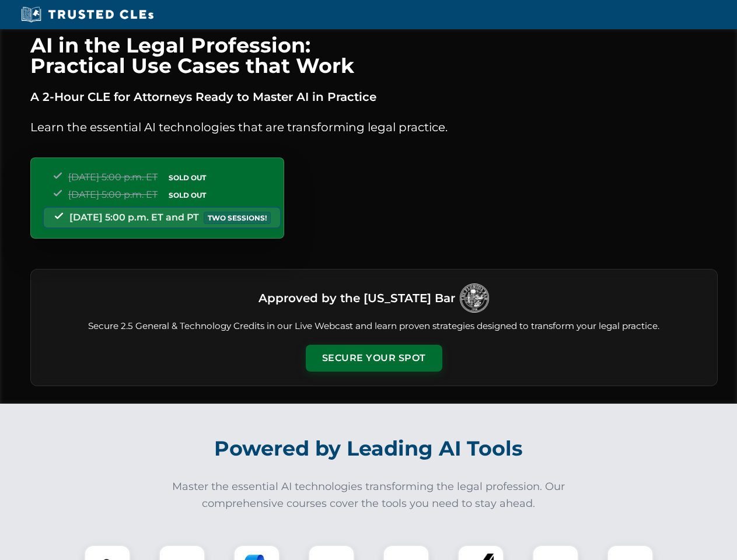  What do you see at coordinates (374, 97) in the screenshot?
I see `p: A 2-Hour CLE for Attorneys Ready to Master AI in Practice` at bounding box center [374, 97].